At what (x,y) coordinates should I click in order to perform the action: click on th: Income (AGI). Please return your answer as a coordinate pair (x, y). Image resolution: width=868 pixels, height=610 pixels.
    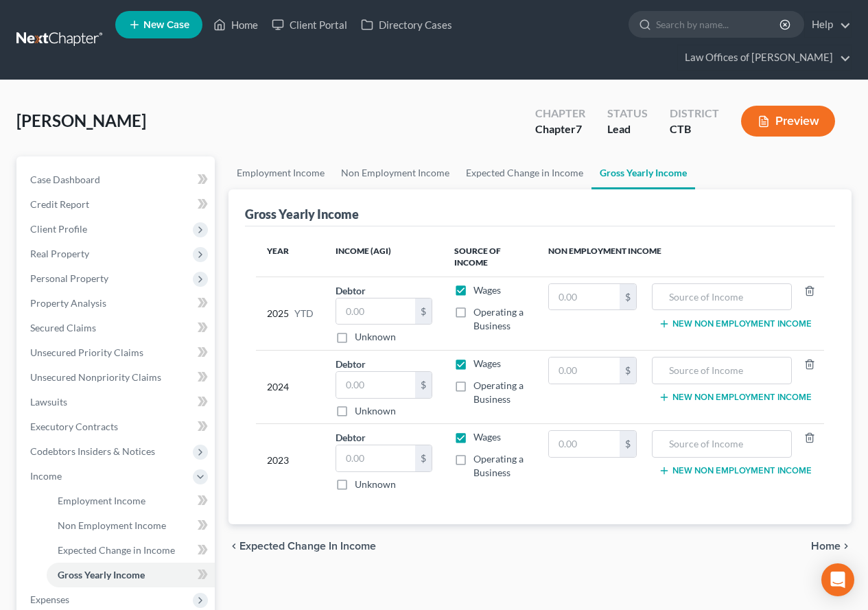
    Looking at the image, I should click on (383, 258).